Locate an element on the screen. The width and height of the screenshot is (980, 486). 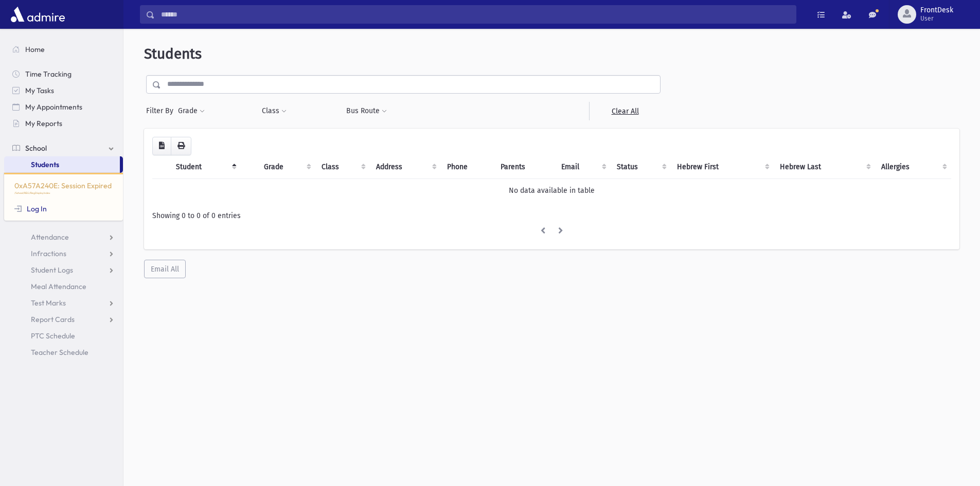
button: Bus Route is located at coordinates (366, 111).